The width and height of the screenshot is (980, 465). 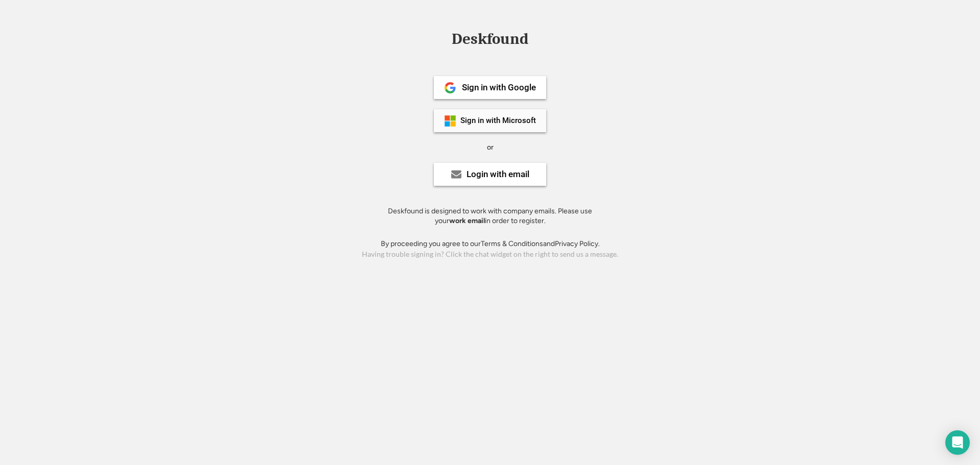 I want to click on div: Sign in with Microsoft, so click(x=498, y=121).